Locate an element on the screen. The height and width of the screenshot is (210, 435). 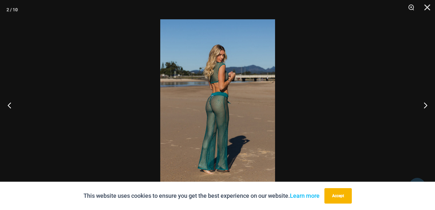
a: Learn more is located at coordinates (304, 196).